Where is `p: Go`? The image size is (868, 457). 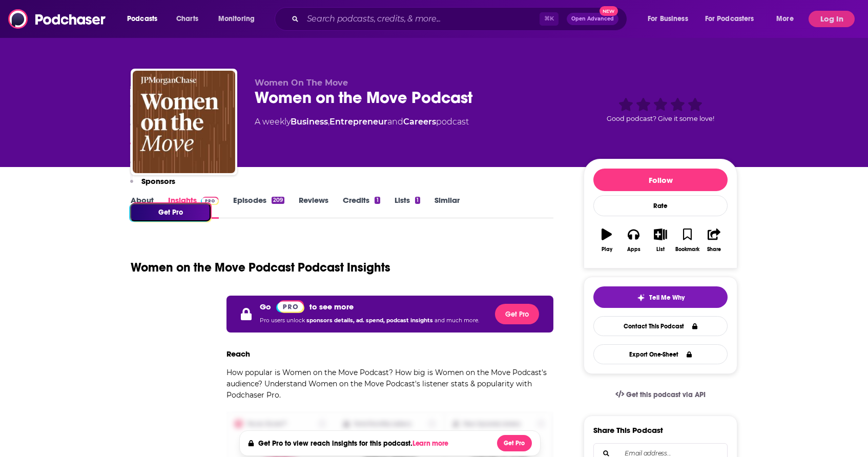 p: Go is located at coordinates (266, 307).